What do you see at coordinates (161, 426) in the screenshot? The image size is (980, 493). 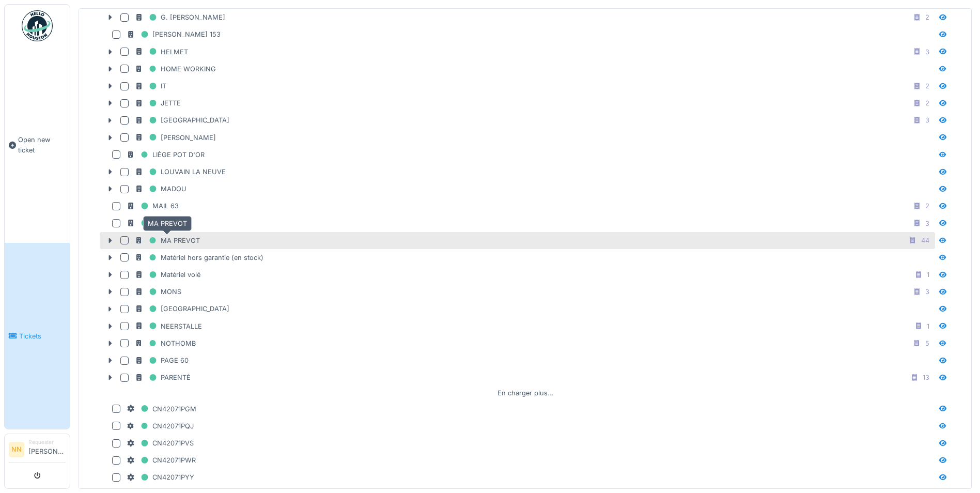 I see `div: CN42071PQJ` at bounding box center [161, 426].